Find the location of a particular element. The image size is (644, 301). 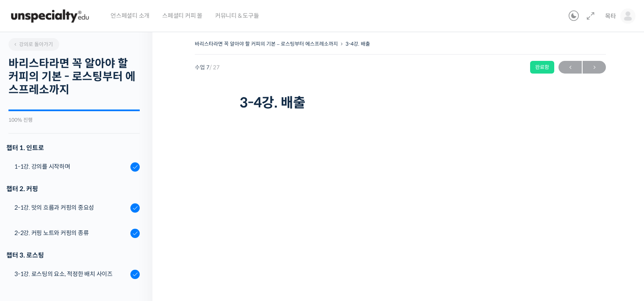

div: 챕터 3. 로스팅 is located at coordinates (73, 255).